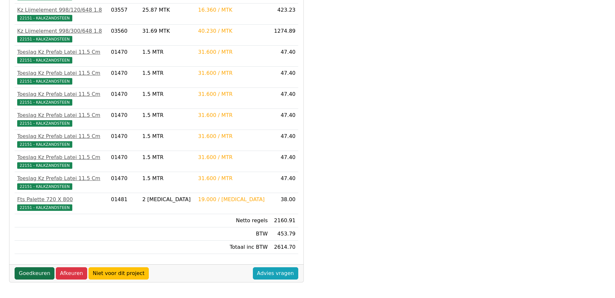  Describe the element at coordinates (284, 221) in the screenshot. I see `td: 2160.91` at that location.